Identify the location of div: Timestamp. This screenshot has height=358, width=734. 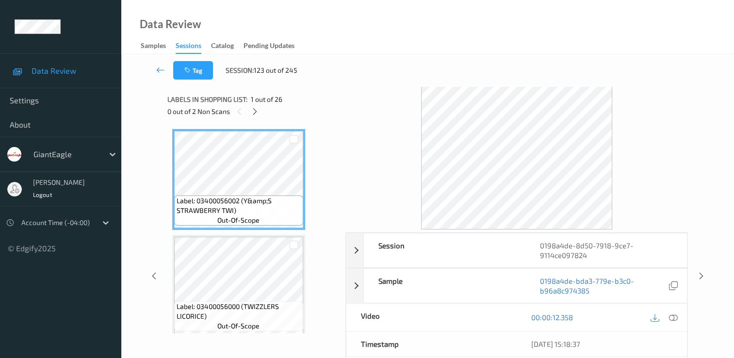
(431, 344).